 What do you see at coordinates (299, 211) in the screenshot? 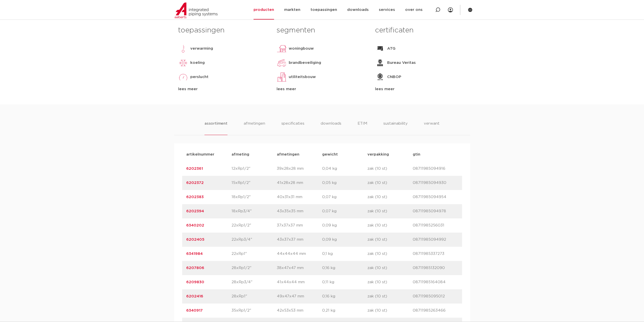
I see `p: 43x35x35 mm` at bounding box center [299, 211].